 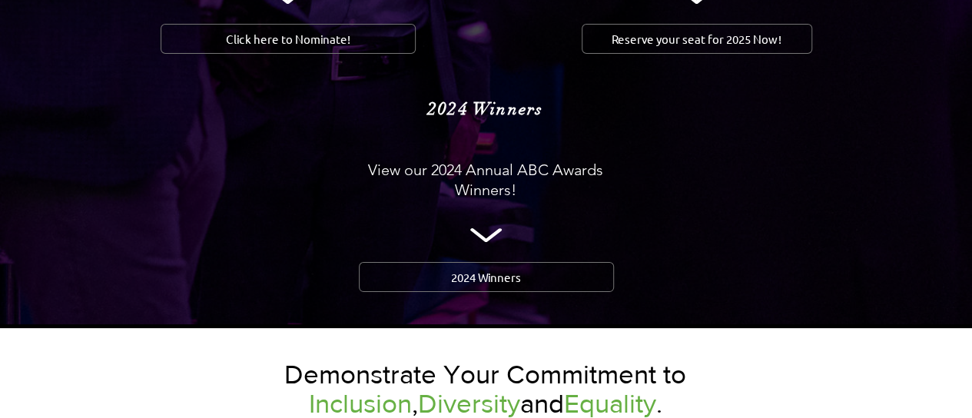 I want to click on span: Demonstrate Your Commitment to , and ., so click(x=485, y=389).